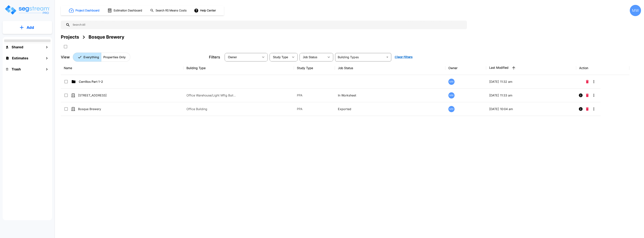 This screenshot has height=238, width=644. What do you see at coordinates (16, 69) in the screenshot?
I see `h1: Trash` at bounding box center [16, 69].